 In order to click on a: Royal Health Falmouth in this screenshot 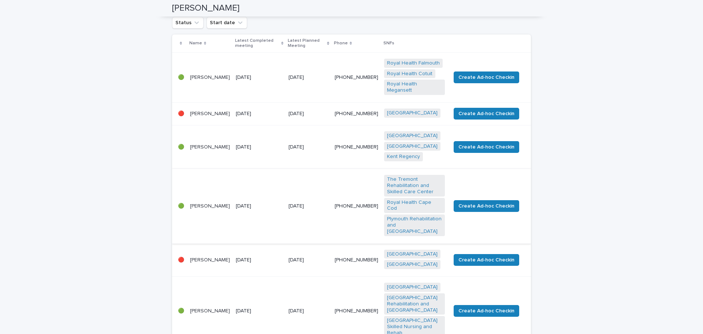, I will do `click(414, 63)`.